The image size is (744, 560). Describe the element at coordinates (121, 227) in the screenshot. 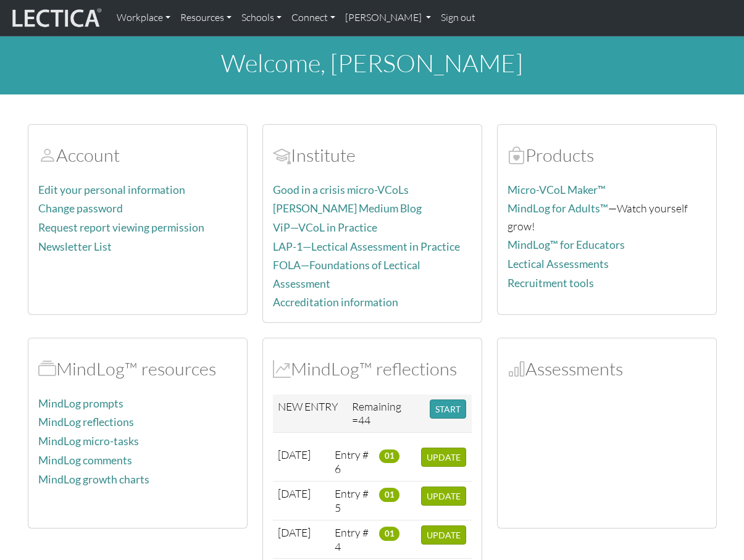

I see `a: Request report viewing permission` at that location.